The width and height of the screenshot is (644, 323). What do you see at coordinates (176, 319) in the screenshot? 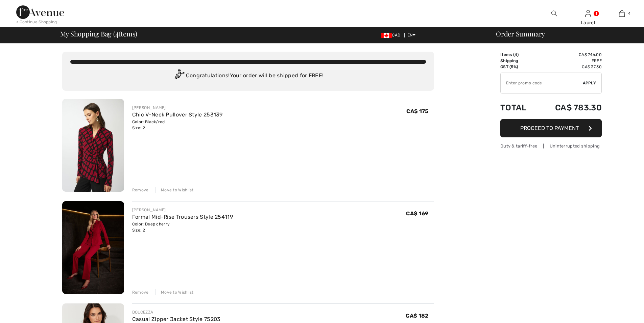
I see `a: Casual Zipper Jacket Style 75203` at bounding box center [176, 319].